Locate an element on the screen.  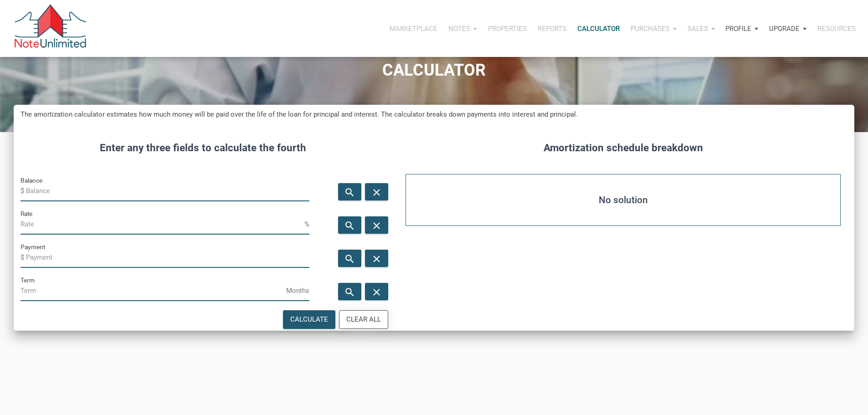
input: Rate is located at coordinates (162, 224).